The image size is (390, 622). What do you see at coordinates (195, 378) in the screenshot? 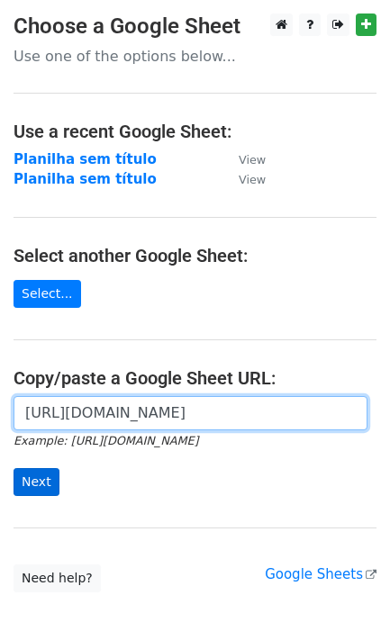
I see `h4: Copy/paste a Google Sheet URL:` at bounding box center [195, 378].